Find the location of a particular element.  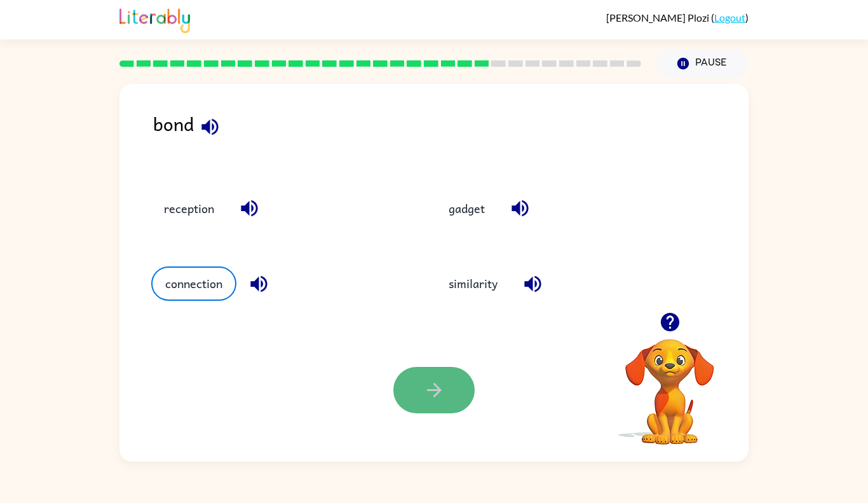

button: similarity is located at coordinates (473, 284).